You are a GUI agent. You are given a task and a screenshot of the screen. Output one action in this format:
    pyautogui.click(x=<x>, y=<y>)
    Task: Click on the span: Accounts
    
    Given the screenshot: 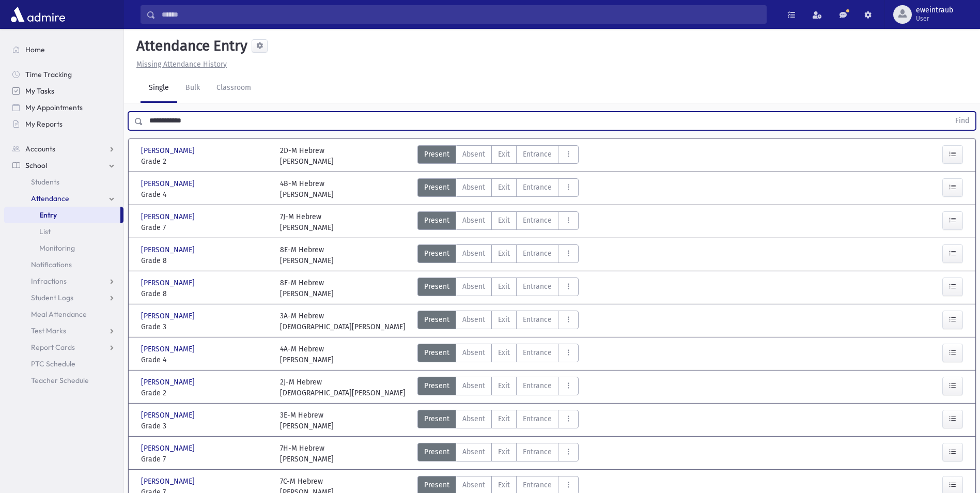 What is the action you would take?
    pyautogui.click(x=40, y=148)
    